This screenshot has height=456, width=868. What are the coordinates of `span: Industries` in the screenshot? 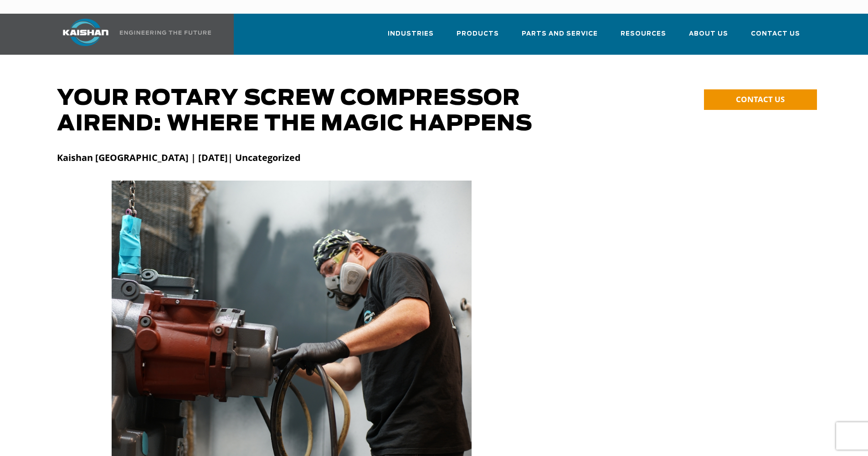 It's located at (410, 34).